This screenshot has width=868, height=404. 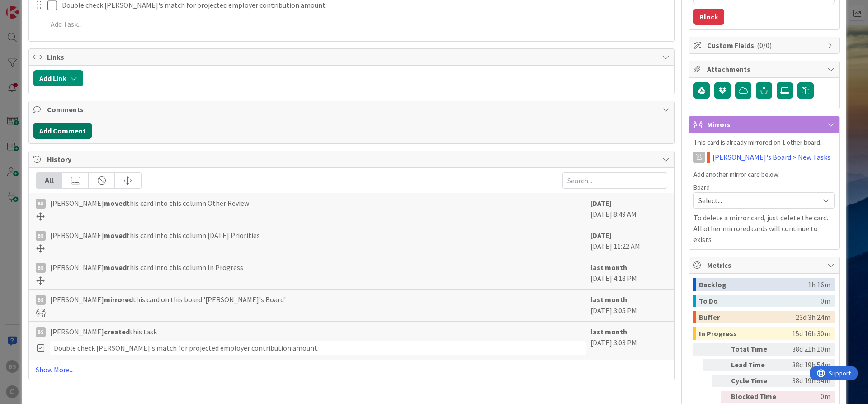 I want to click on p: This card is already mirrored on 1 other board., so click(x=764, y=143).